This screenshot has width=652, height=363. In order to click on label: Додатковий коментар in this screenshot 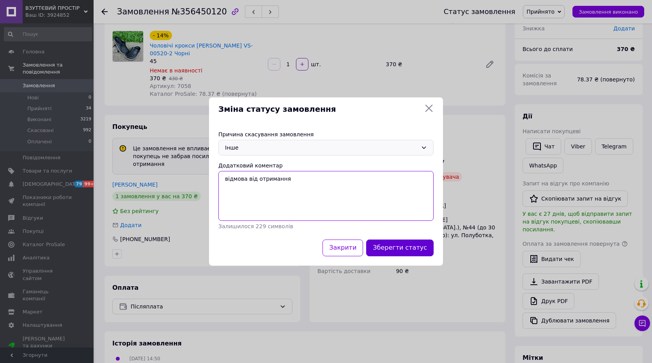, I will do `click(250, 166)`.